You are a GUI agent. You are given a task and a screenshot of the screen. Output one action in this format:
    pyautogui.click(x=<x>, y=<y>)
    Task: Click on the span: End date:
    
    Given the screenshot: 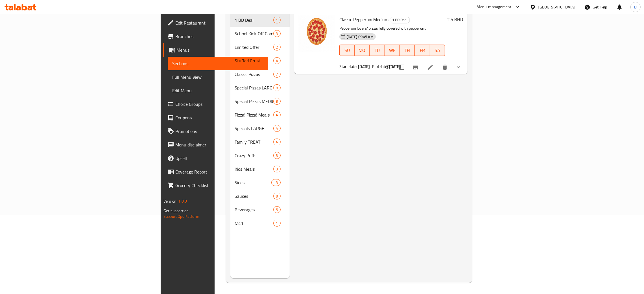 What is the action you would take?
    pyautogui.click(x=380, y=67)
    